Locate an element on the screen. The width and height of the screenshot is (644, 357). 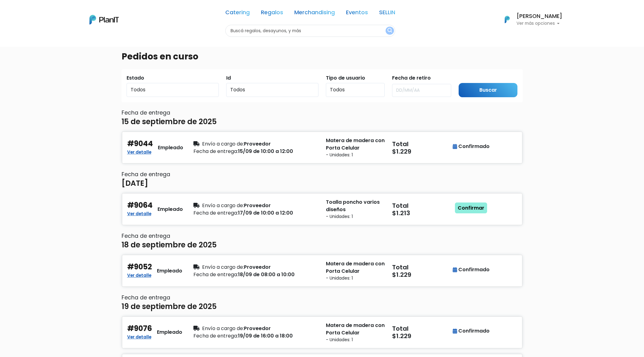
h4: 18 de septiembre de 2025 is located at coordinates (169, 245).